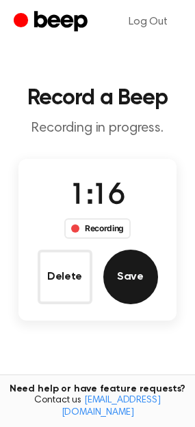  What do you see at coordinates (130, 277) in the screenshot?
I see `button: Save Audio Record` at bounding box center [130, 277].